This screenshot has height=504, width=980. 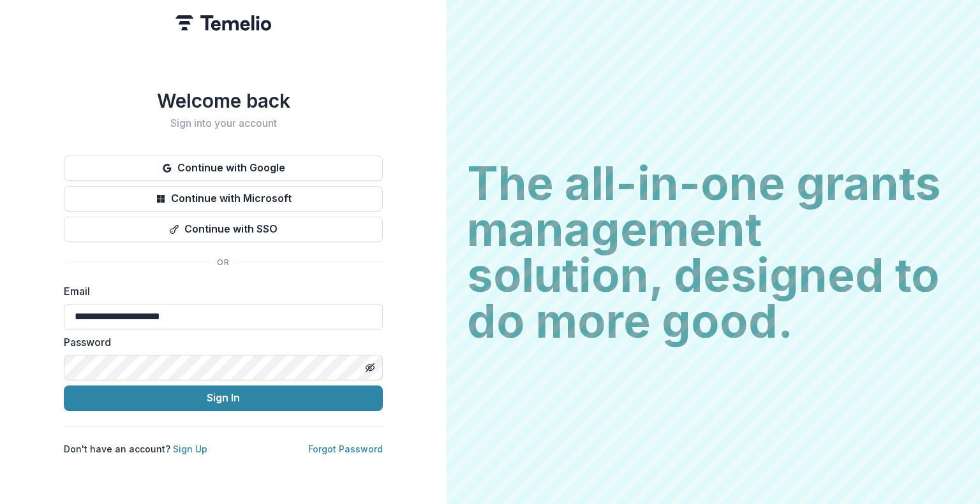 What do you see at coordinates (223, 229) in the screenshot?
I see `button: Continue with SSO` at bounding box center [223, 229].